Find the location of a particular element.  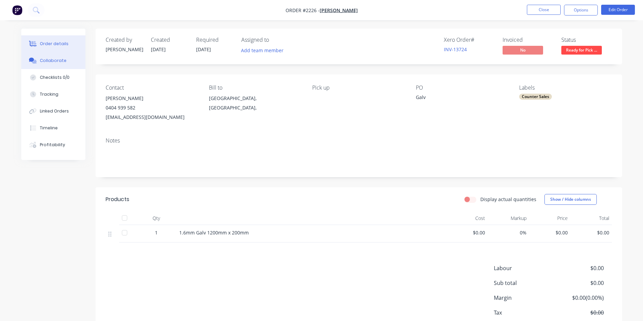

button: Show / Hide columns is located at coordinates (570, 200).